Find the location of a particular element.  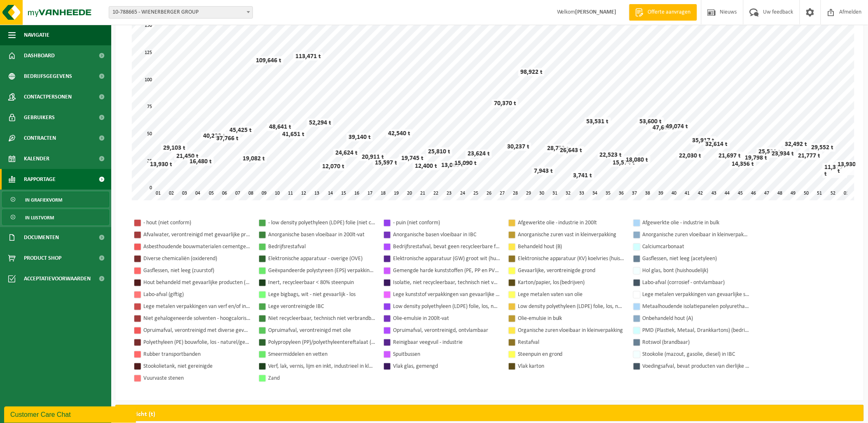

div: - low density polyethyleen (LDPE) folie (niet conform) is located at coordinates (321, 222).